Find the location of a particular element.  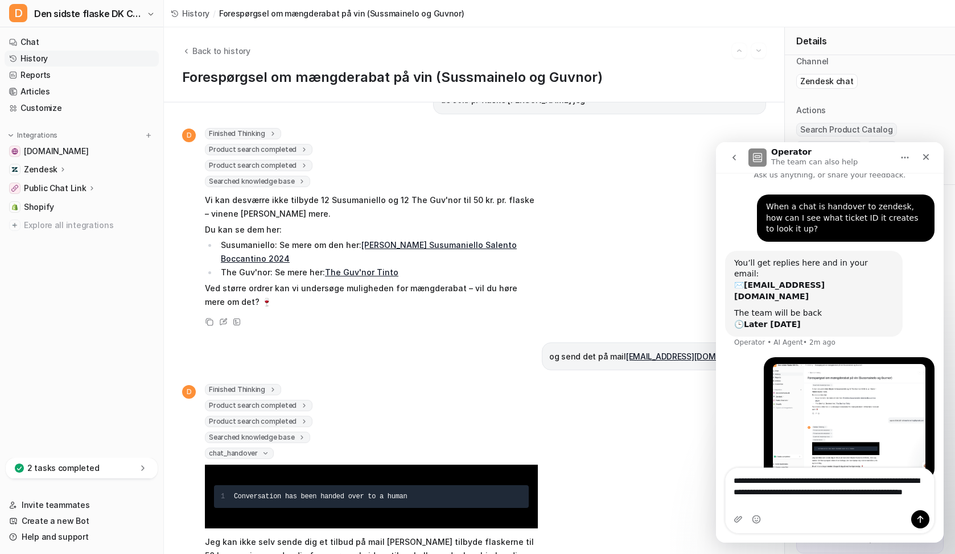

button: Back to history is located at coordinates (216, 51).